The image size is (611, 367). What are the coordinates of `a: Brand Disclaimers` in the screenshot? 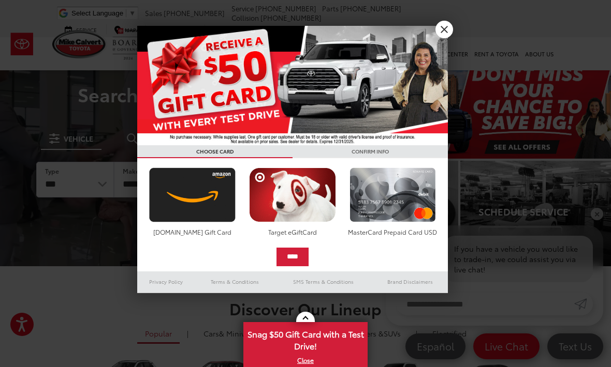 It's located at (410, 282).